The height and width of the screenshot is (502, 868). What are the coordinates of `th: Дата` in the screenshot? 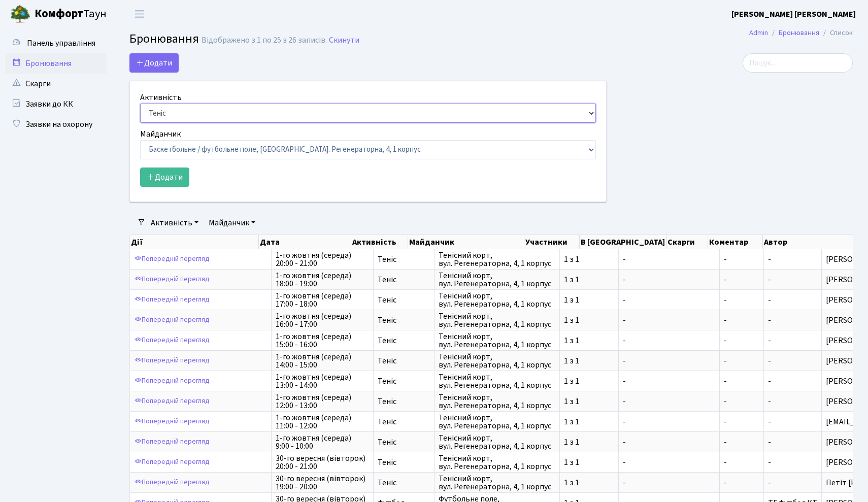 It's located at (305, 242).